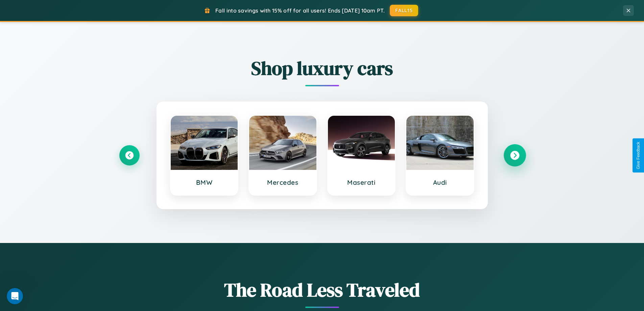 The height and width of the screenshot is (311, 644). What do you see at coordinates (638, 155) in the screenshot?
I see `div: Give Feedback` at bounding box center [638, 155].